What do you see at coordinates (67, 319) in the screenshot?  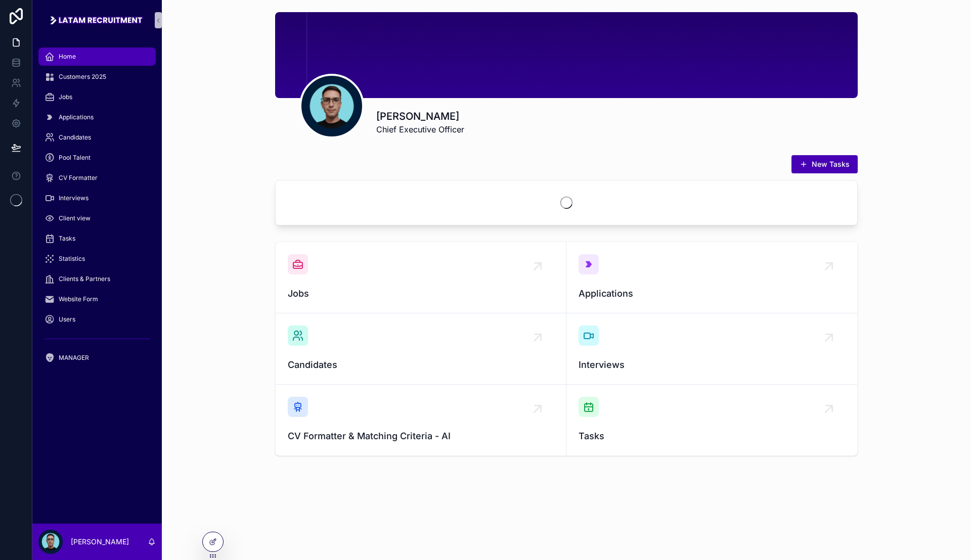 I see `span: Users` at bounding box center [67, 319].